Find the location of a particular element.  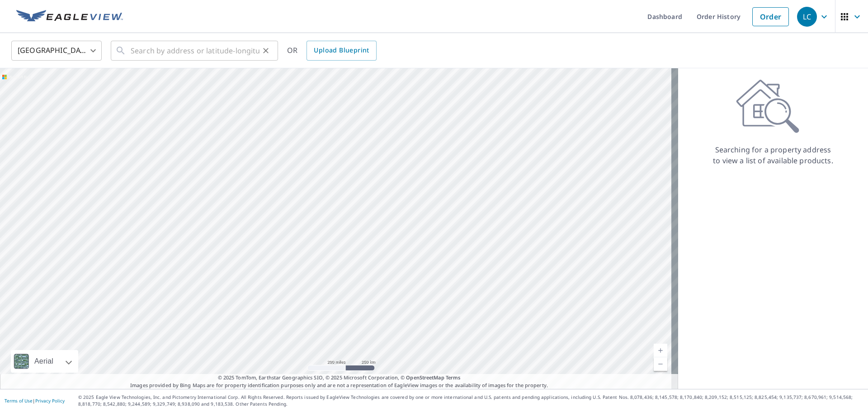

a: OpenStreetMap is located at coordinates (425, 377).